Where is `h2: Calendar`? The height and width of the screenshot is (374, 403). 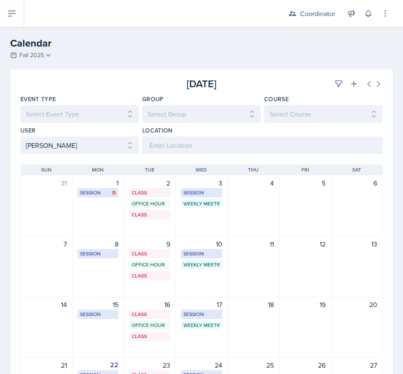 h2: Calendar is located at coordinates (202, 43).